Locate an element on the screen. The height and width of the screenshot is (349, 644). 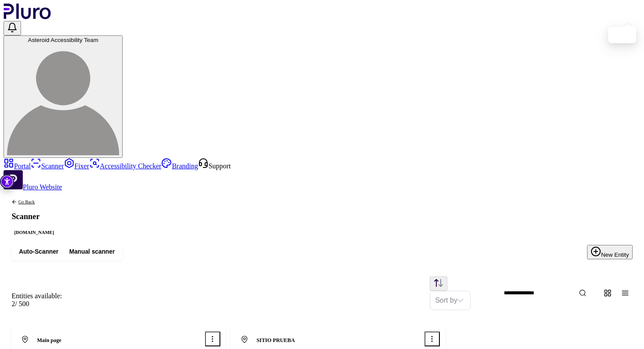
button: Auto-Scanner is located at coordinates (38, 252).